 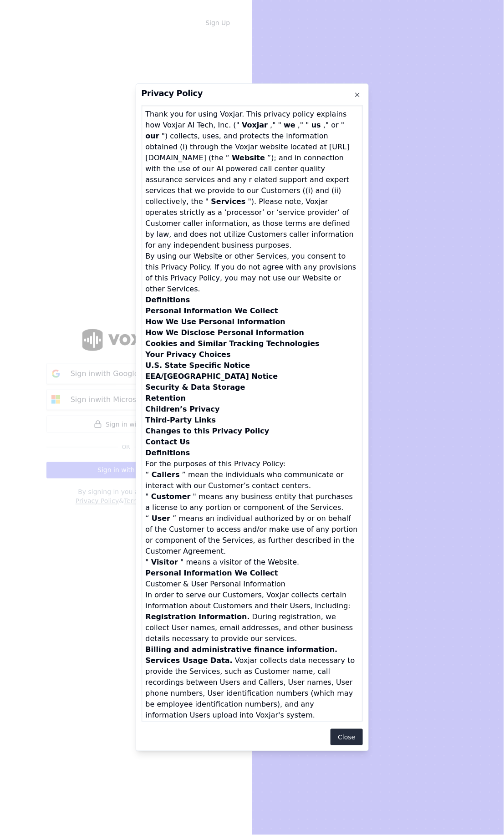 I want to click on span: " means a visitor of the Website., so click(x=239, y=561).